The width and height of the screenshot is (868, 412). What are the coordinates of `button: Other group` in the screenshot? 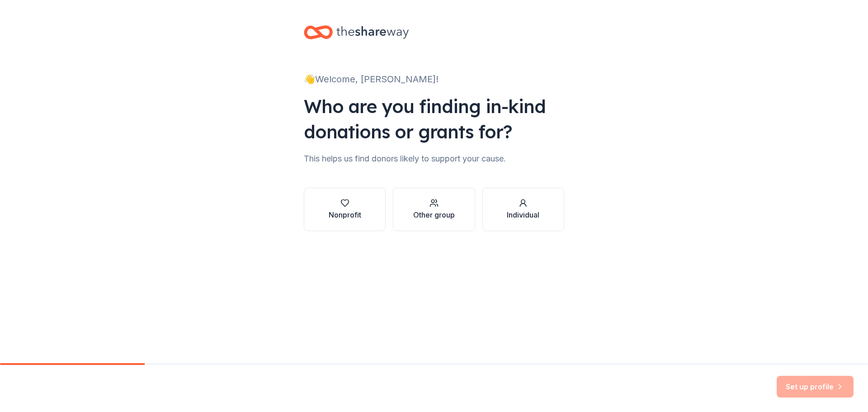 It's located at (434, 209).